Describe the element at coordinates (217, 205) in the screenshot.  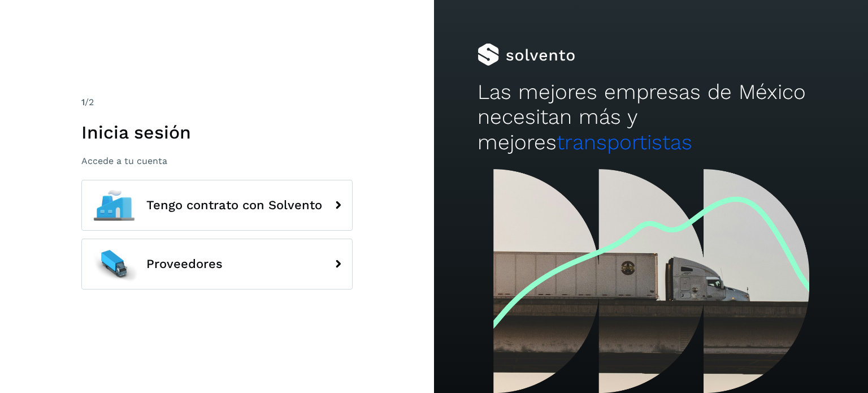
I see `button: Tengo contrato con Solvento` at that location.